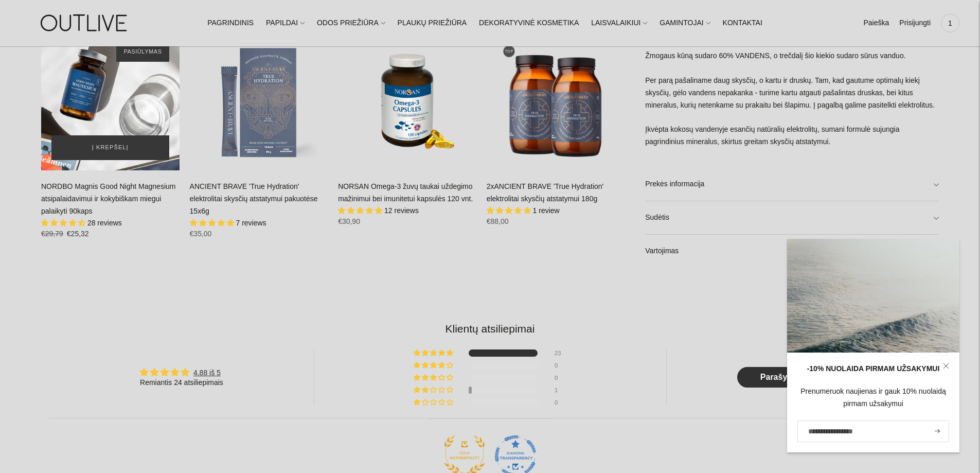 This screenshot has width=980, height=473. What do you see at coordinates (560, 354) in the screenshot?
I see `div: 23` at bounding box center [560, 354].